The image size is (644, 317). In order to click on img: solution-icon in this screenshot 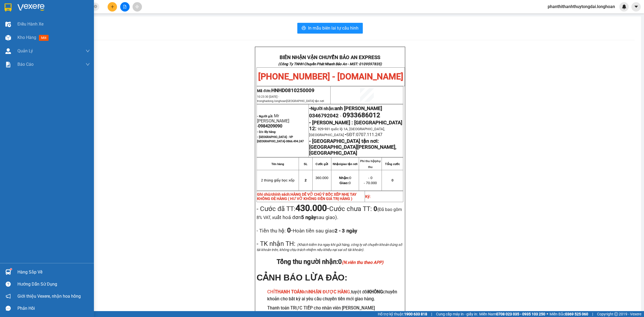, I will do `click(8, 65)`.